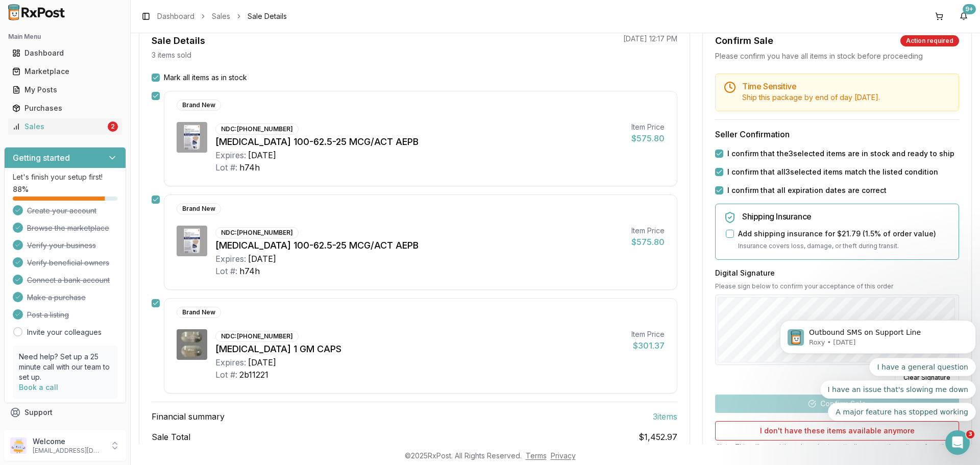  I want to click on span: Outbound SMS on Support Line, so click(89, 27).